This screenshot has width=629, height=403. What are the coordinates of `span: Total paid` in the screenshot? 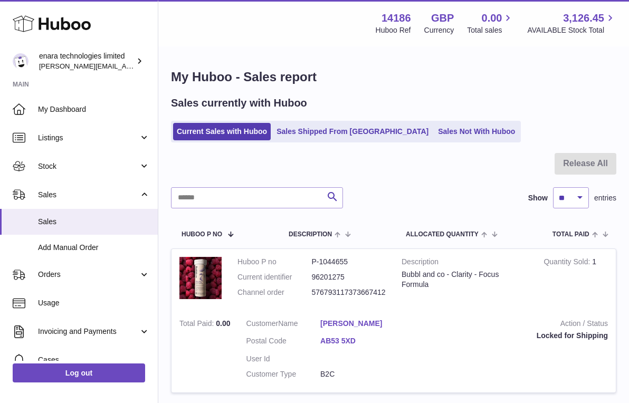 It's located at (571, 234).